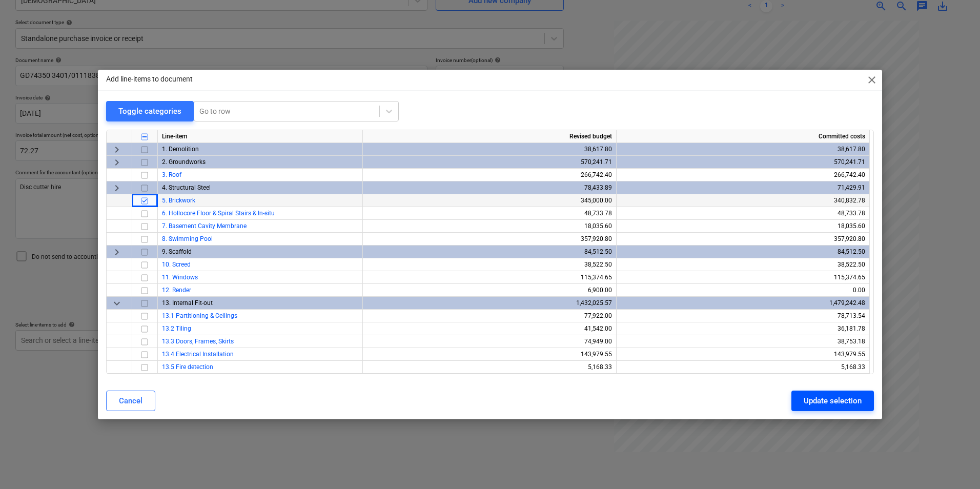  What do you see at coordinates (149, 79) in the screenshot?
I see `p: Add line-items to document` at bounding box center [149, 79].